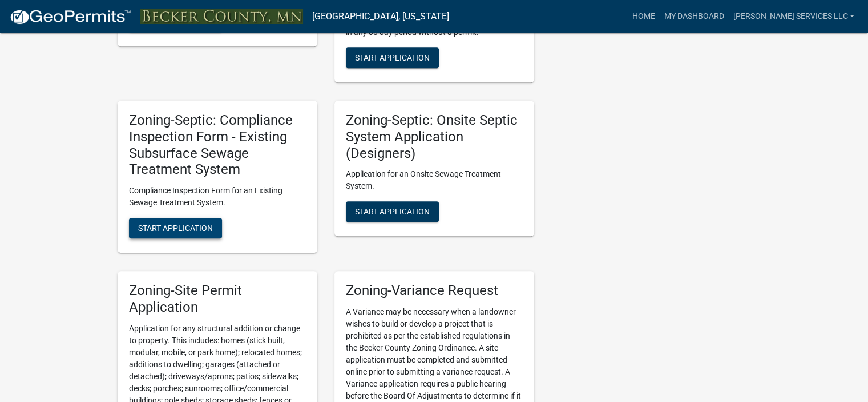 Image resolution: width=868 pixels, height=402 pixels. What do you see at coordinates (218, 197) in the screenshot?
I see `p: Compliance Inspection Form for an Existing Sewage Treatment System.` at bounding box center [218, 197].